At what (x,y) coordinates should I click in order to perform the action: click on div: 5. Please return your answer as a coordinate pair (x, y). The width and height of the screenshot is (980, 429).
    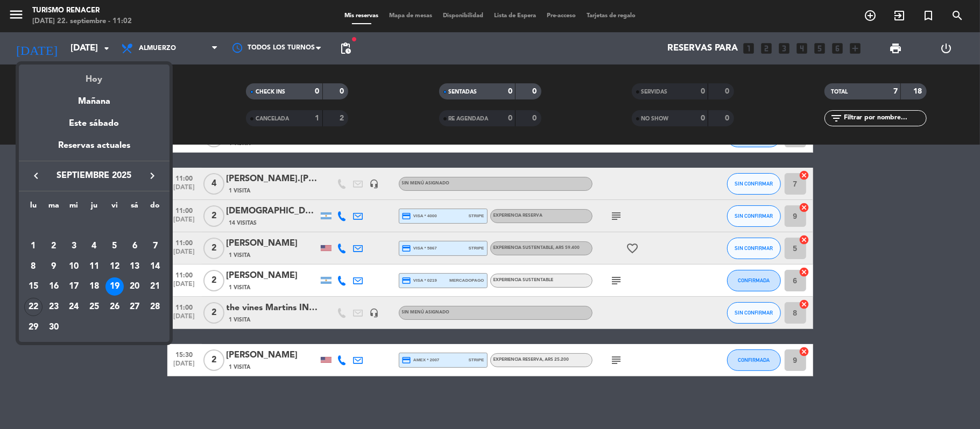
    Looking at the image, I should click on (114, 246).